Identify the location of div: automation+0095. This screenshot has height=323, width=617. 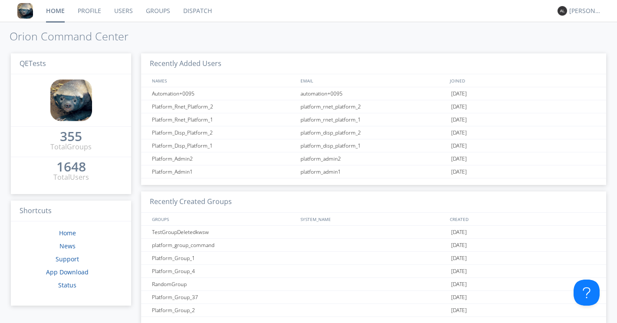
(373, 93).